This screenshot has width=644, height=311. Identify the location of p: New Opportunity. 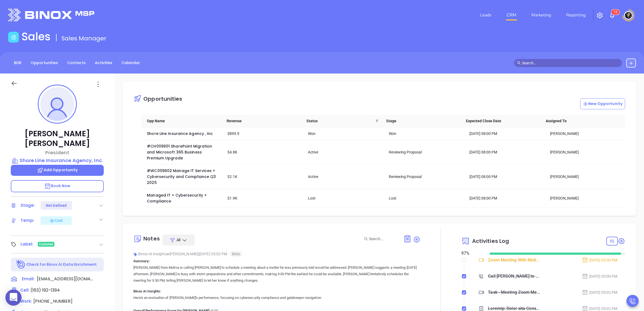
(603, 104).